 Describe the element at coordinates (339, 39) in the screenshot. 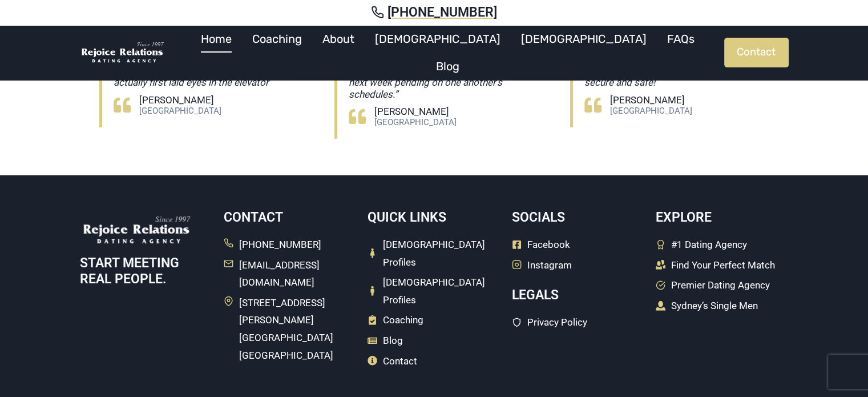

I see `a: About` at that location.